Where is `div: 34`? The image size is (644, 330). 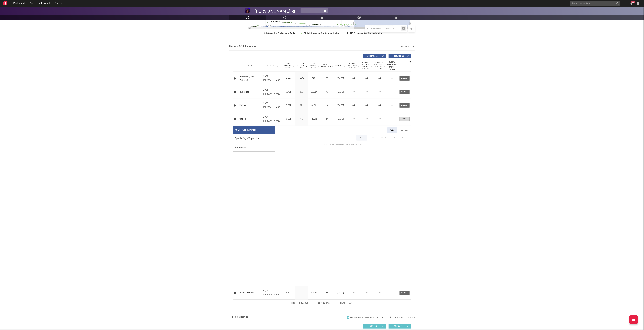 div: 34 is located at coordinates (327, 119).